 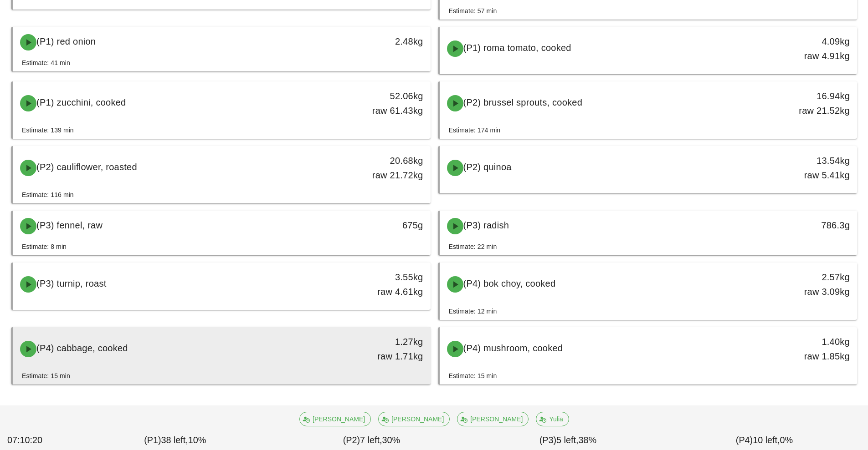 What do you see at coordinates (472, 312) in the screenshot?
I see `div: Estimate: 12 min` at bounding box center [472, 312].